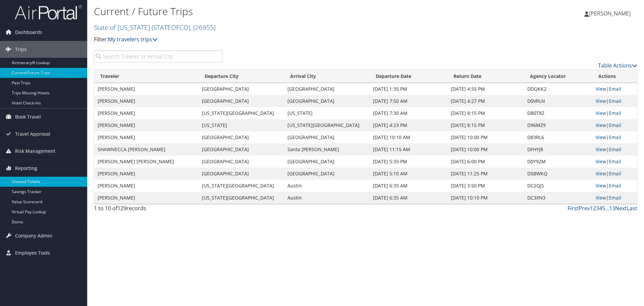 Image resolution: width=644 pixels, height=306 pixels. What do you see at coordinates (486, 76) in the screenshot?
I see `th: Return Date: activate to sort column ascending` at bounding box center [486, 76].